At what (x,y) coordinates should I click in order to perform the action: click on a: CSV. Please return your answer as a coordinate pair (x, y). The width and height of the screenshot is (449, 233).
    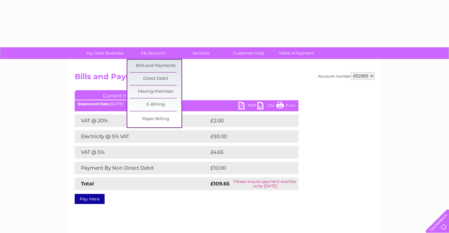
    Looking at the image, I should click on (267, 106).